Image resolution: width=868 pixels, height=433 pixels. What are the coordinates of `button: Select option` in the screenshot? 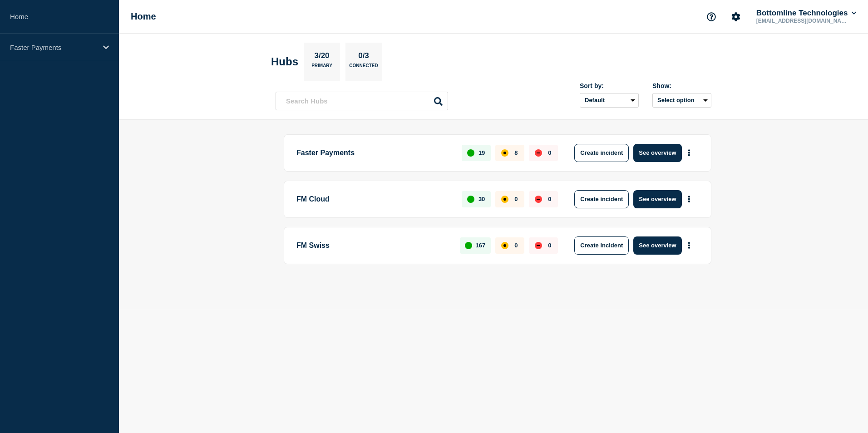 It's located at (681, 100).